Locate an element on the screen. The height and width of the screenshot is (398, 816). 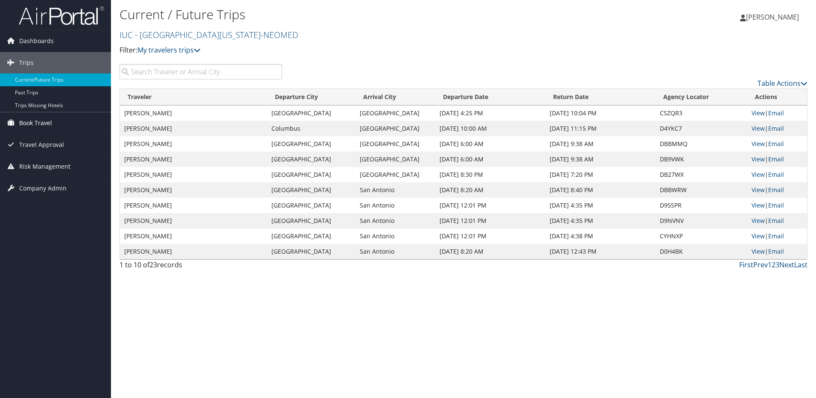
span: Company Admin is located at coordinates (43, 188).